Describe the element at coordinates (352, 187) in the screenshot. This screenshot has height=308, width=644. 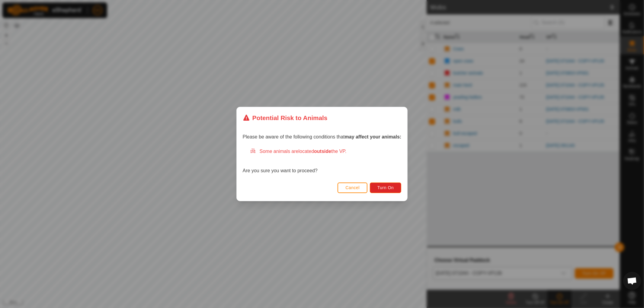
I see `span: Cancel` at that location.